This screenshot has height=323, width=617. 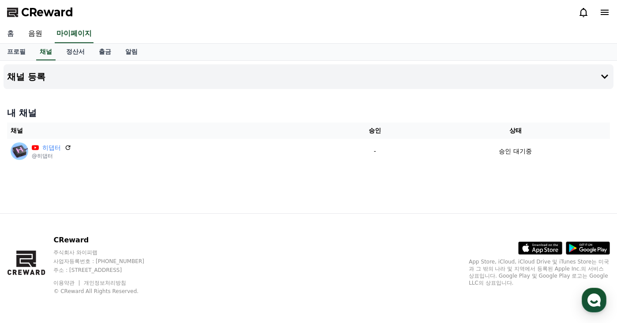 What do you see at coordinates (35, 34) in the screenshot?
I see `a: 음원` at bounding box center [35, 34].